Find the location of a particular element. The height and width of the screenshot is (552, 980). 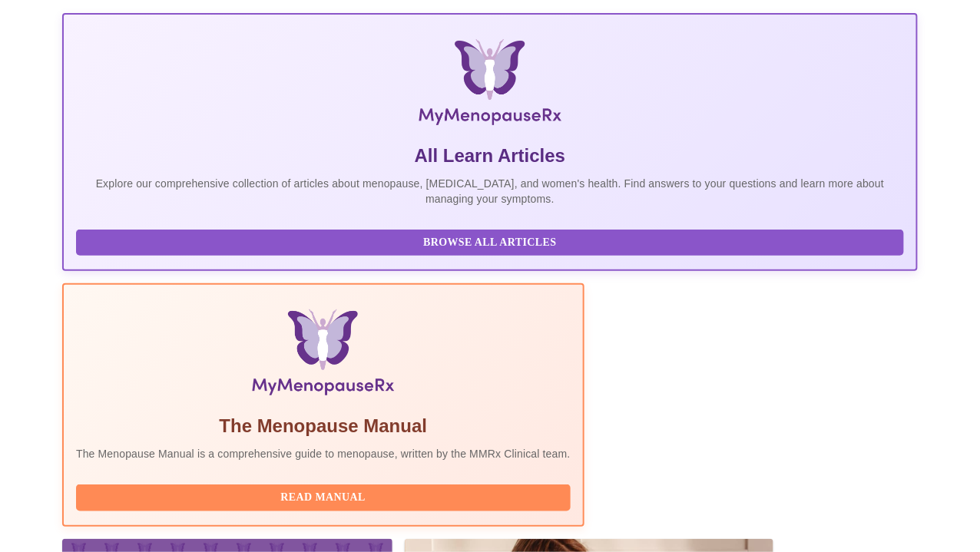

h5: All Learn Articles is located at coordinates (490, 156).